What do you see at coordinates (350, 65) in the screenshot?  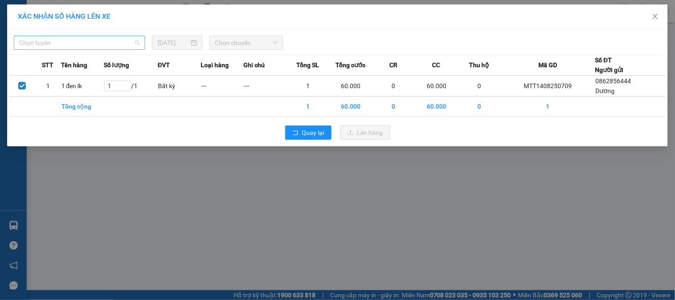 I see `span: Tổng cước` at bounding box center [350, 65].